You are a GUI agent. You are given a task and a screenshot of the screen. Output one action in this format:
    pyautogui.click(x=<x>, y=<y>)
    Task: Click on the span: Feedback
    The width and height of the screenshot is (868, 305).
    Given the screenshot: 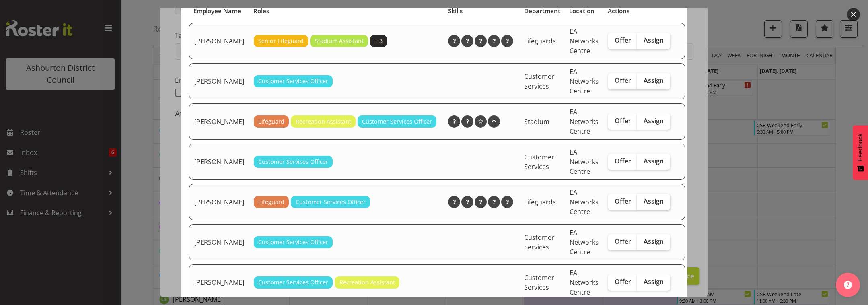 What is the action you would take?
    pyautogui.click(x=861, y=148)
    